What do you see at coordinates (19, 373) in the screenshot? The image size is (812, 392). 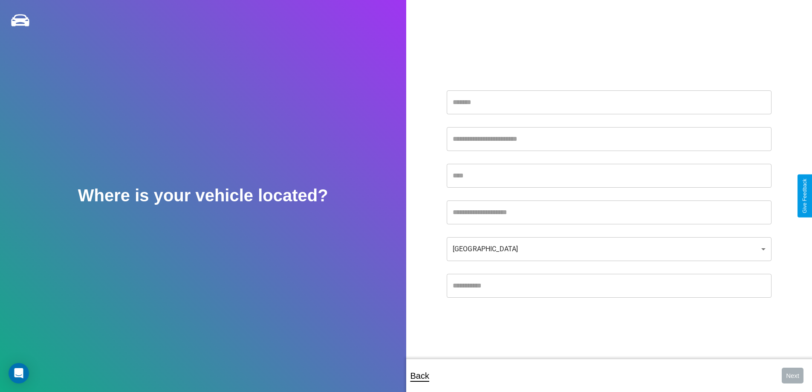 I see `div: Open Intercom Messenger` at bounding box center [19, 373].